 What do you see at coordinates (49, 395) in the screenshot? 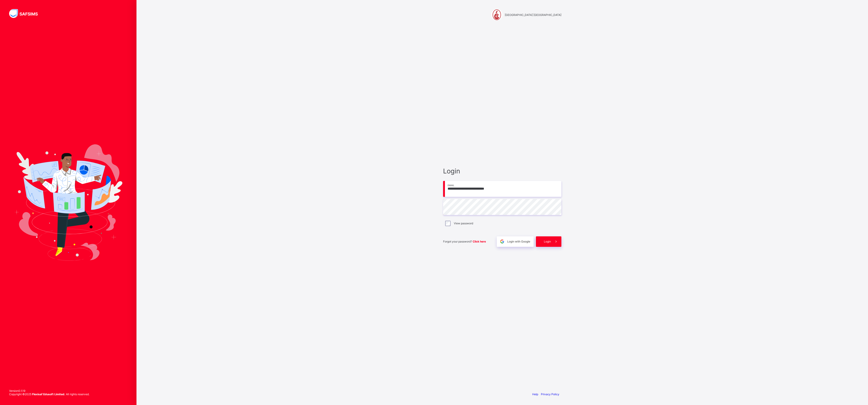
I see `span: Copyright © 2025 All rights reserved.` at bounding box center [49, 395].